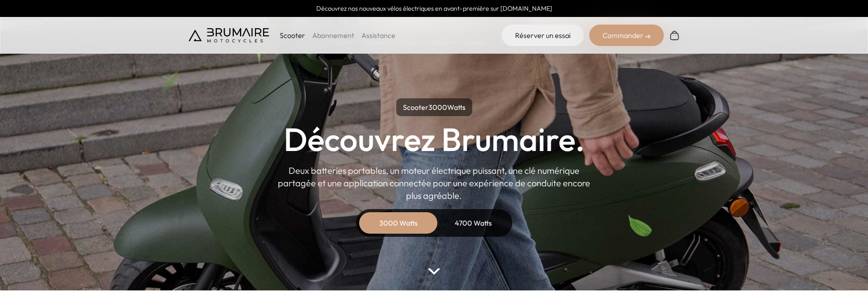  Describe the element at coordinates (543, 35) in the screenshot. I see `a: Réserver un essai` at that location.